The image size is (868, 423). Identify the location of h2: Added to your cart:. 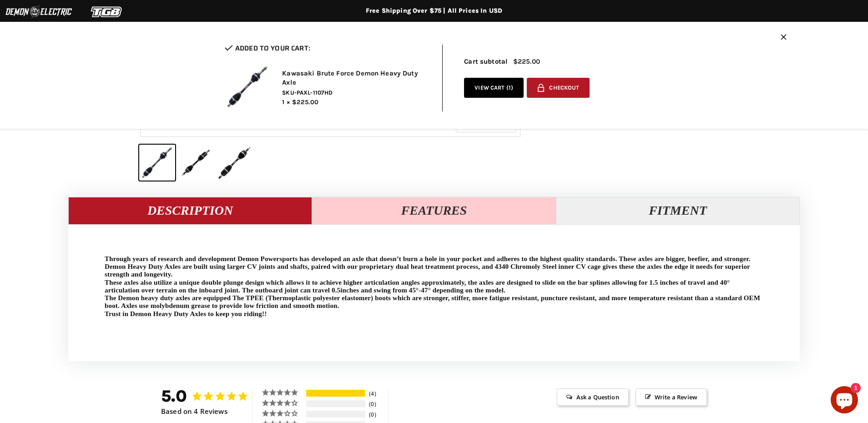
(327, 48).